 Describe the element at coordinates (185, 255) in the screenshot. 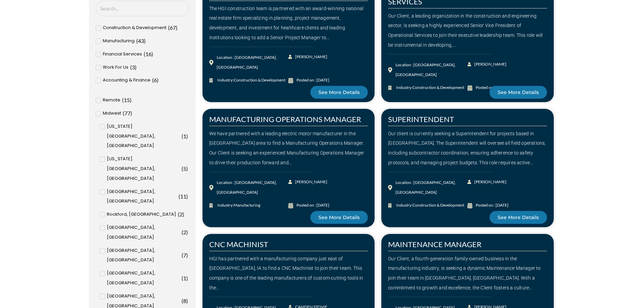

I see `span: 7` at that location.